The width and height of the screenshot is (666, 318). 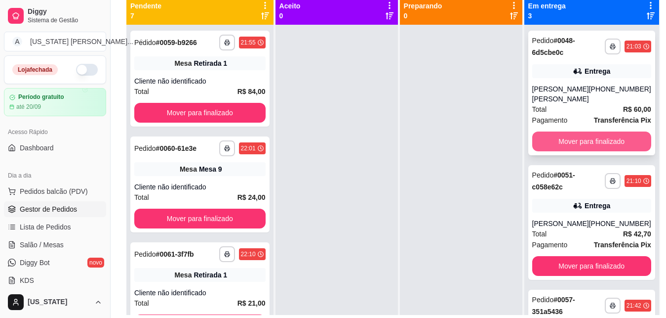 I want to click on div: Dia a dia, so click(x=55, y=175).